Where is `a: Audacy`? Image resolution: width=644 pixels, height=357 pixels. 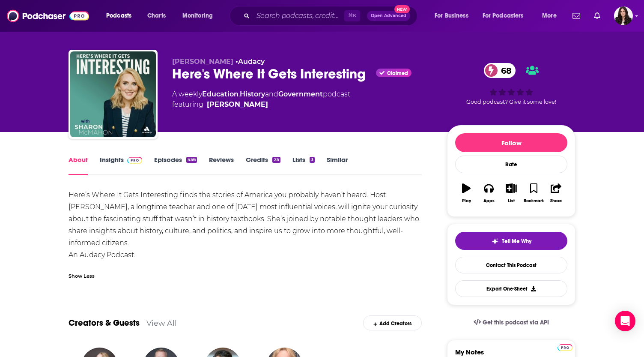 a: Audacy is located at coordinates (251, 61).